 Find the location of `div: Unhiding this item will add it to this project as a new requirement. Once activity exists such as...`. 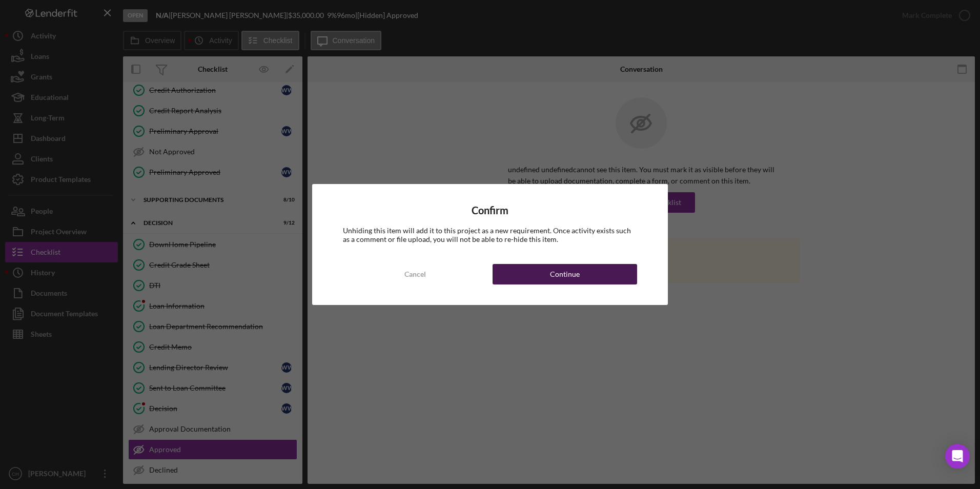

div: Unhiding this item will add it to this project as a new requirement. Once activity exists such as... is located at coordinates (490, 235).